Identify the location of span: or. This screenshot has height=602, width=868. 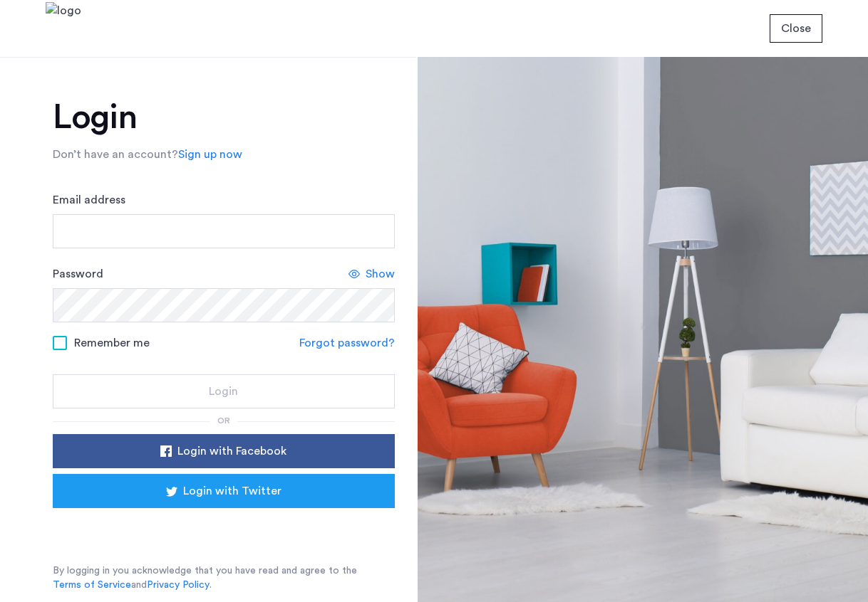
(224, 421).